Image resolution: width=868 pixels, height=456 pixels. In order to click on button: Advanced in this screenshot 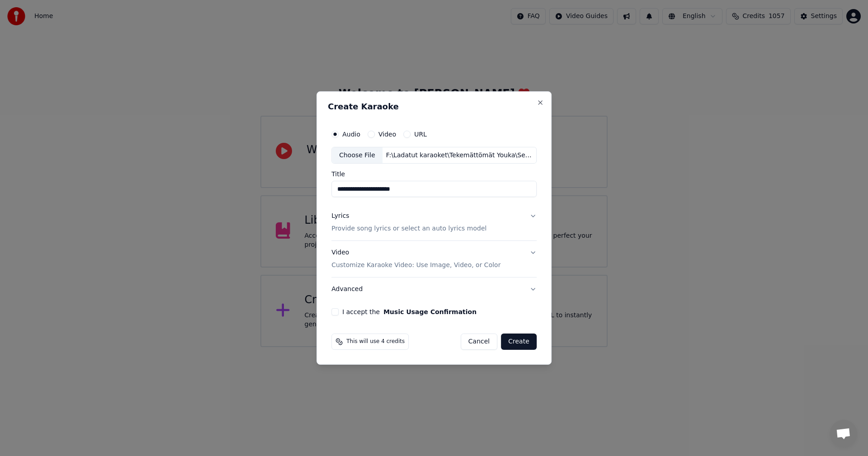, I will do `click(434, 289)`.